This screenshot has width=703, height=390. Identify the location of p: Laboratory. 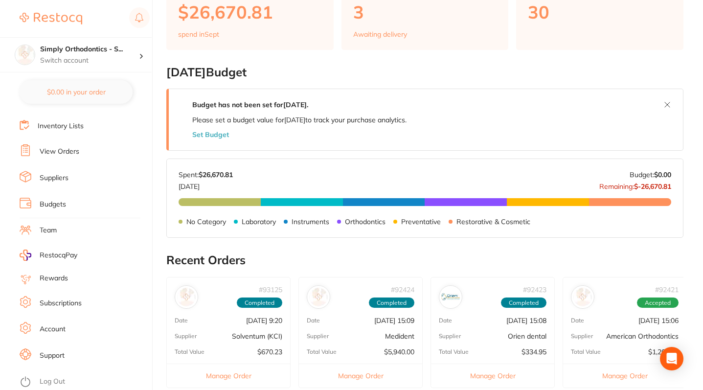
(259, 221).